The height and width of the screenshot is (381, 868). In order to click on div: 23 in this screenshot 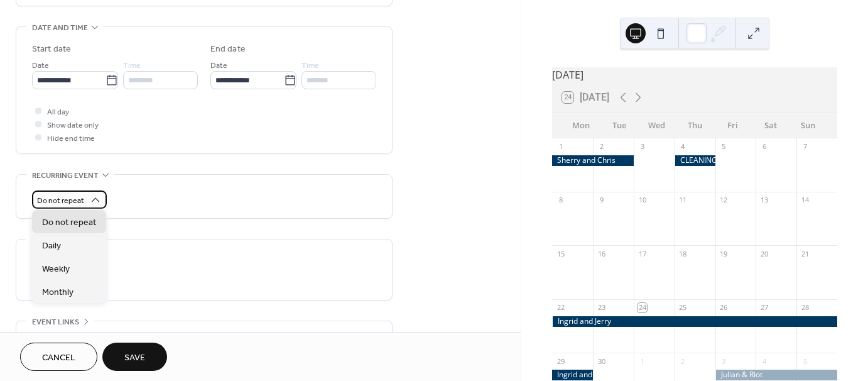, I will do `click(601, 307)`.